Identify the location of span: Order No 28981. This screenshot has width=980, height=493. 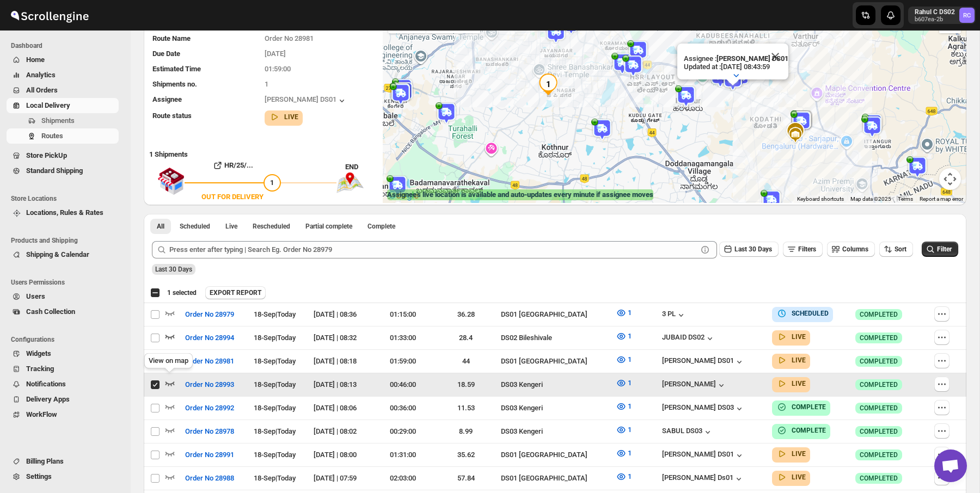
(289, 38).